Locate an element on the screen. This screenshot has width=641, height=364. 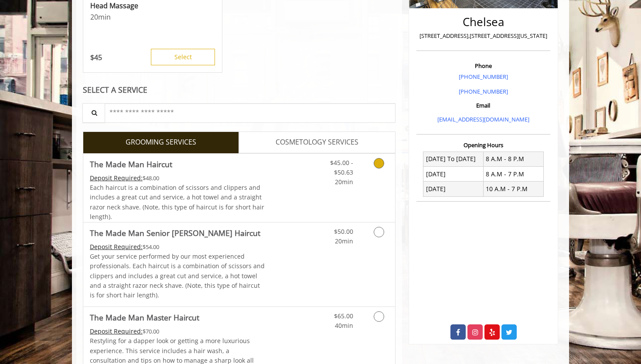
button: Select is located at coordinates (183, 57).